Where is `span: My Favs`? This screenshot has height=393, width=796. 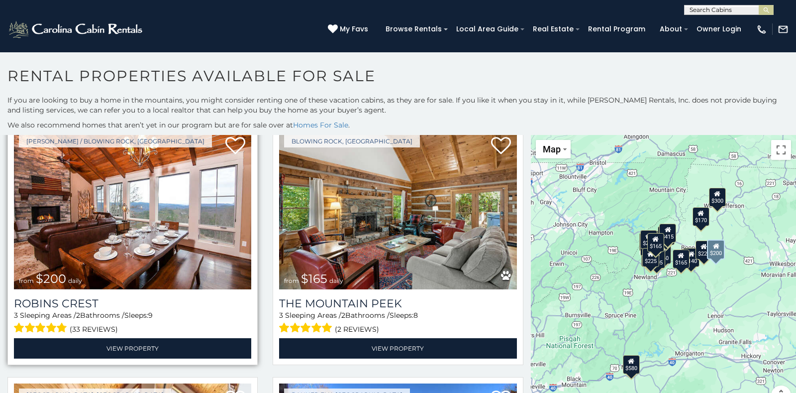
span: My Favs is located at coordinates (354, 29).